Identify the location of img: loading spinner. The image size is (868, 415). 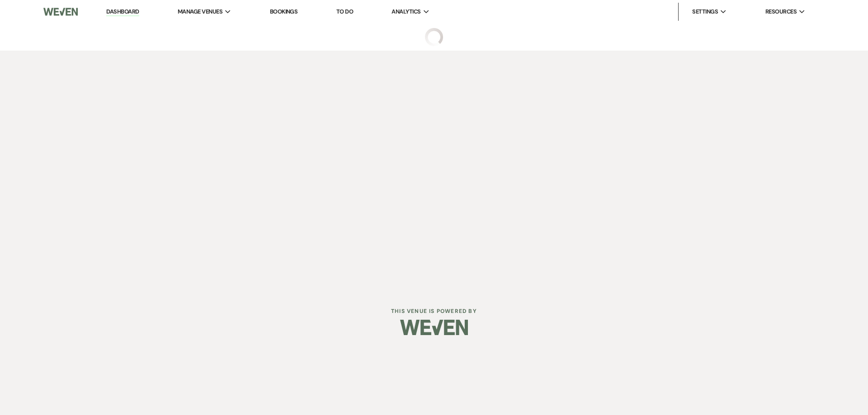
(434, 37).